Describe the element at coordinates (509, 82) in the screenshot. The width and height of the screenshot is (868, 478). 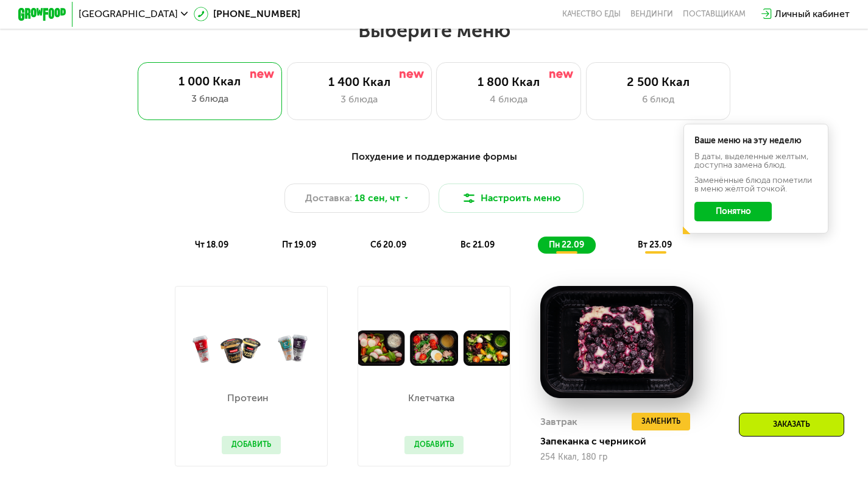
I see `div: 1 800 Ккал` at that location.